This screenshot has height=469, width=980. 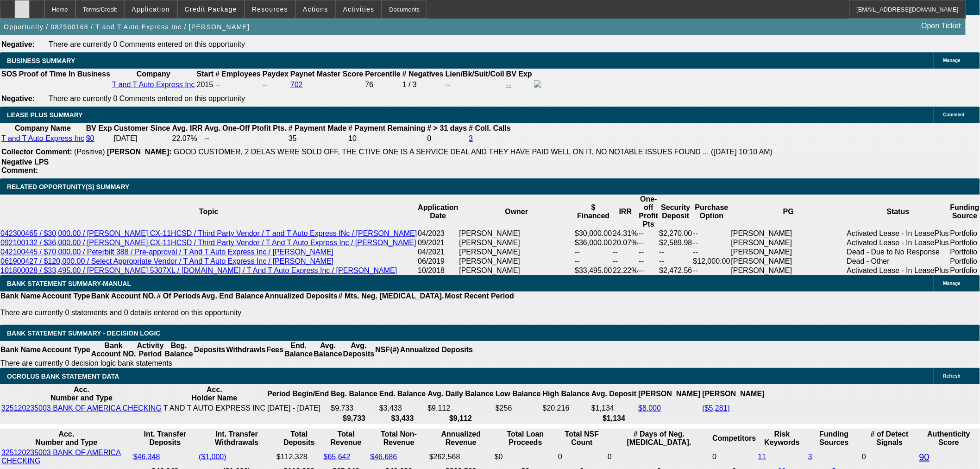 What do you see at coordinates (461, 457) in the screenshot?
I see `div: $262,568` at bounding box center [461, 457].